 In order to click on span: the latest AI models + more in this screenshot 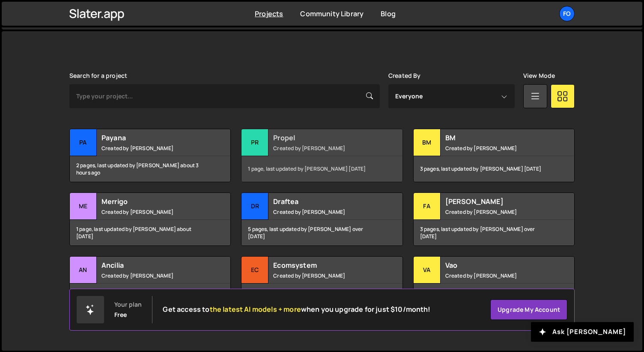, I will do `click(255, 309)`.